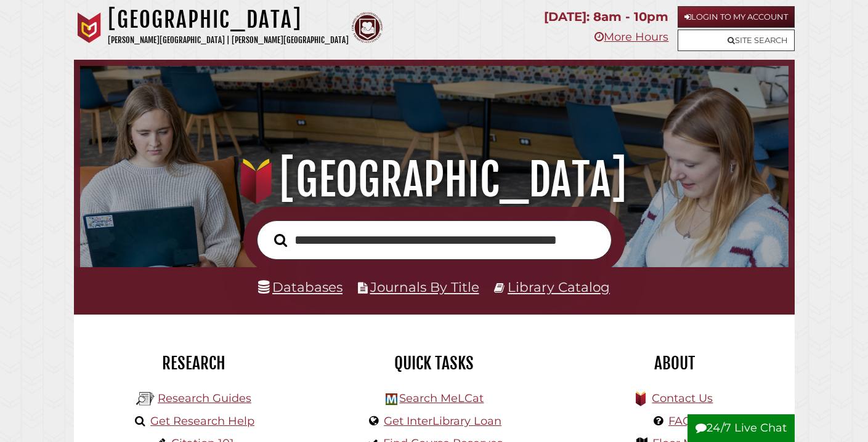 This screenshot has width=868, height=442. Describe the element at coordinates (204, 398) in the screenshot. I see `a: Research Guides` at that location.